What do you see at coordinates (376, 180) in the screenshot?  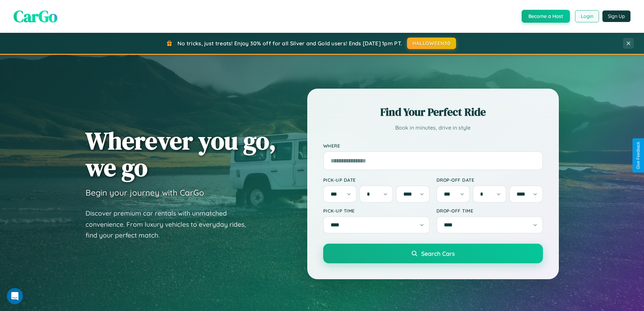 I see `label: Pick-up Date` at bounding box center [376, 180].